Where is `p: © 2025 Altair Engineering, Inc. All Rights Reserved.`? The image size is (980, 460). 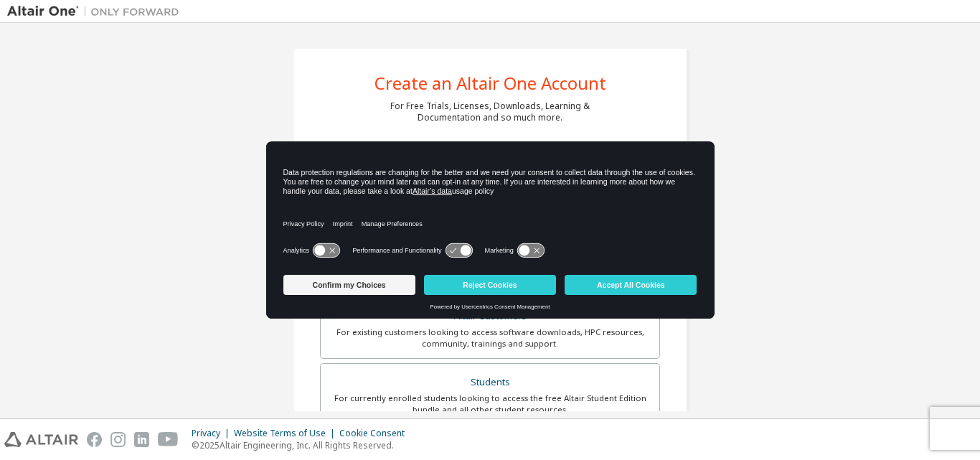
p: © 2025 Altair Engineering, Inc. All Rights Reserved. is located at coordinates (302, 445).